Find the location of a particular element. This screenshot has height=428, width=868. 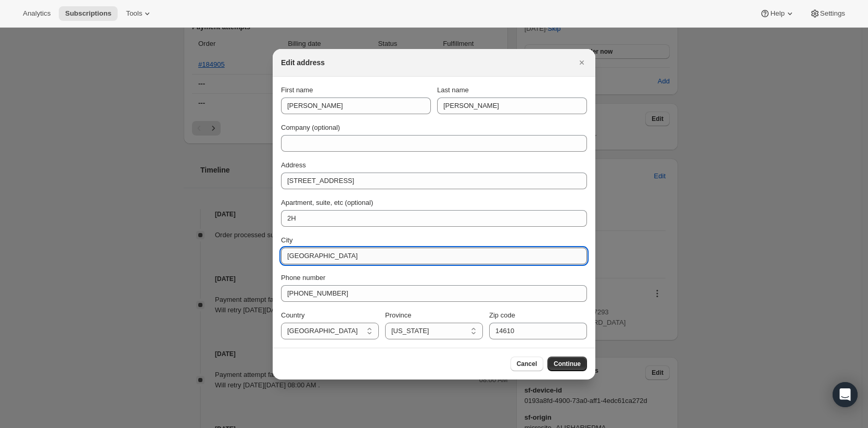

span: Continue is located at coordinates (567, 363).